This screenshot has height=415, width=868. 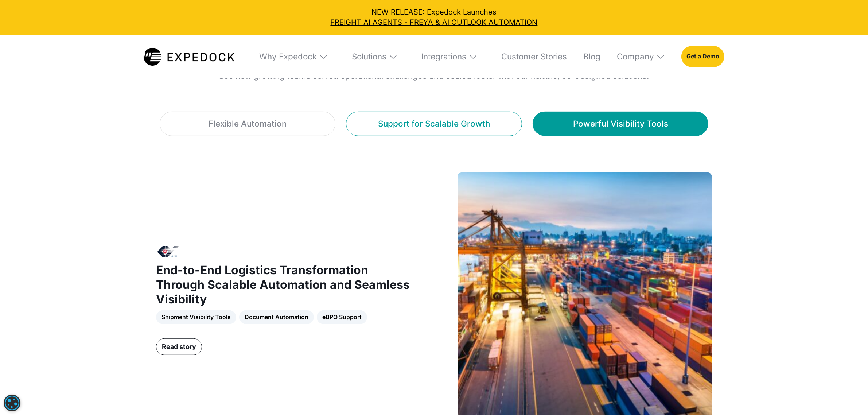 What do you see at coordinates (247, 123) in the screenshot?
I see `div: Flexible Automation` at bounding box center [247, 123].